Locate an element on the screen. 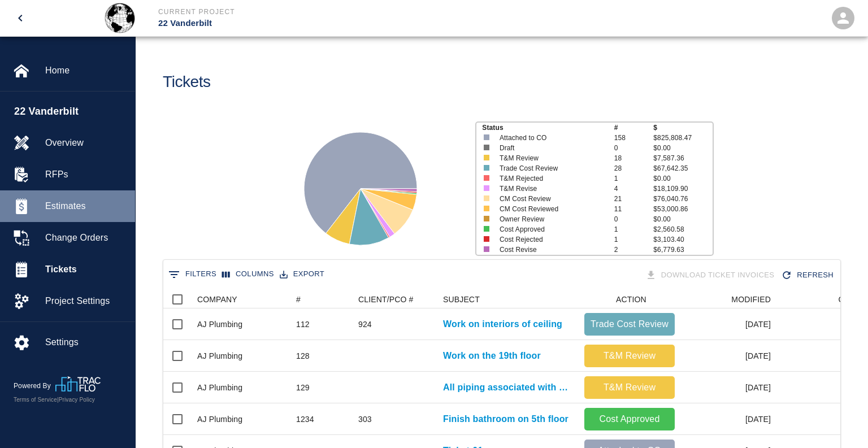 The height and width of the screenshot is (448, 868). p: CM Cost Review is located at coordinates (551, 199).